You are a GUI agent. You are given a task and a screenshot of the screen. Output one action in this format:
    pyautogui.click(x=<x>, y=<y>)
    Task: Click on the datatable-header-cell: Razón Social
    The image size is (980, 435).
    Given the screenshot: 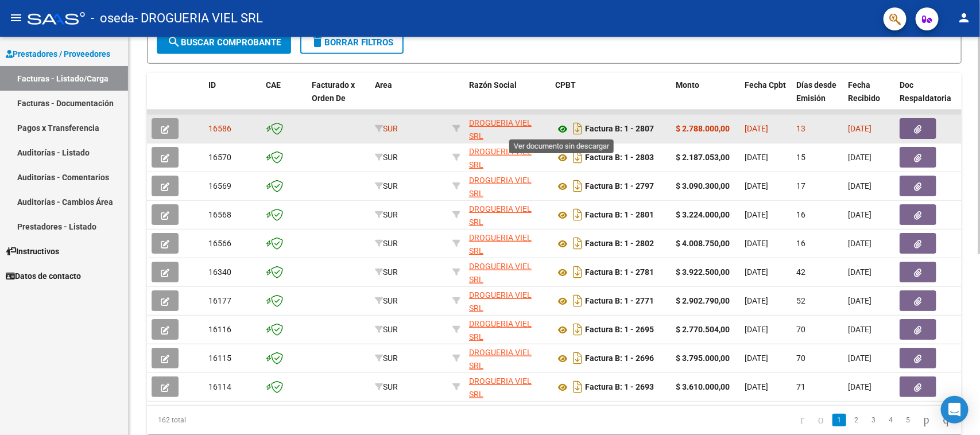 What is the action you would take?
    pyautogui.click(x=507, y=98)
    